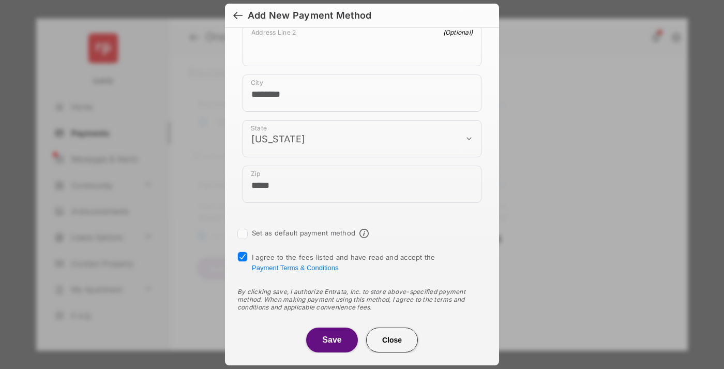 The image size is (724, 369). What do you see at coordinates (362, 184) in the screenshot?
I see `div: payment_method_screening[postal_addresses][postalCode]` at bounding box center [362, 184].